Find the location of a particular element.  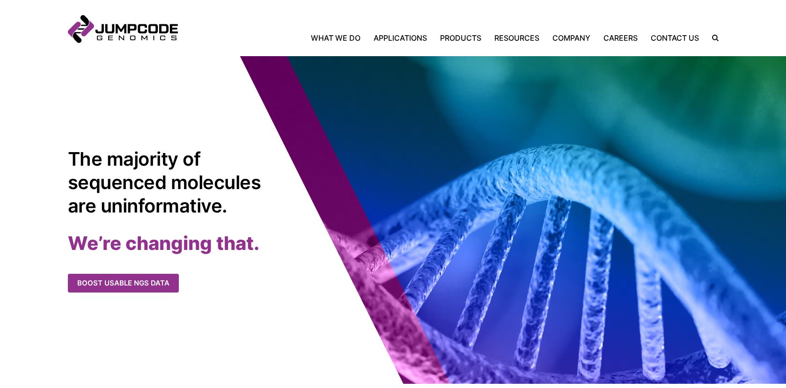

a: Applications is located at coordinates (400, 38).